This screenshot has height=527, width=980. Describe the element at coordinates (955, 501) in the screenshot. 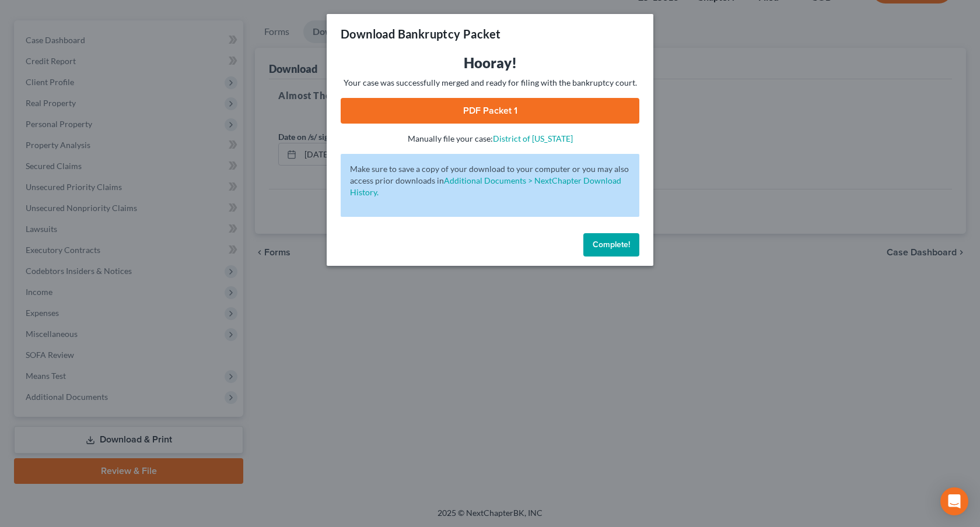

I see `div: Open Intercom Messenger` at that location.